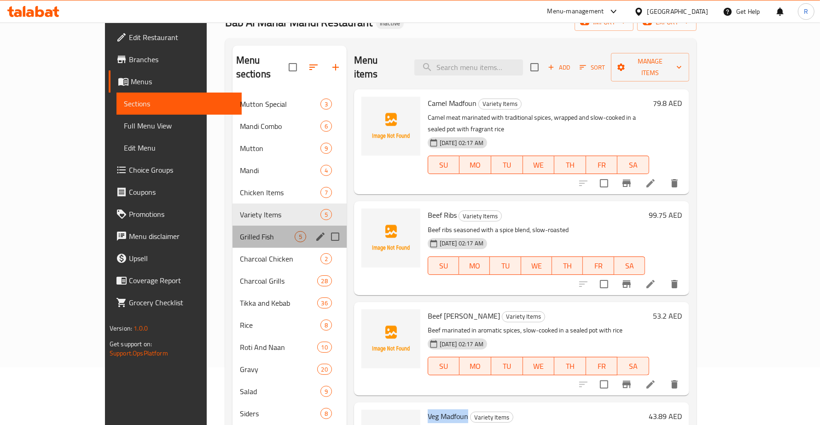  What do you see at coordinates (280, 192) in the screenshot?
I see `span: Chicken Items` at bounding box center [280, 192].